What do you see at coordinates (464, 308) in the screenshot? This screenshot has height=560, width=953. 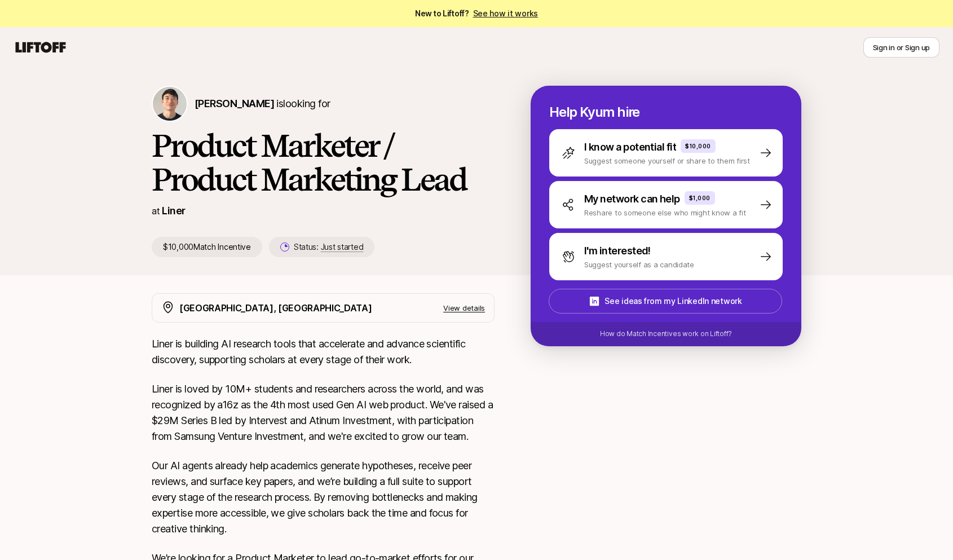 I see `p: View details` at bounding box center [464, 308].